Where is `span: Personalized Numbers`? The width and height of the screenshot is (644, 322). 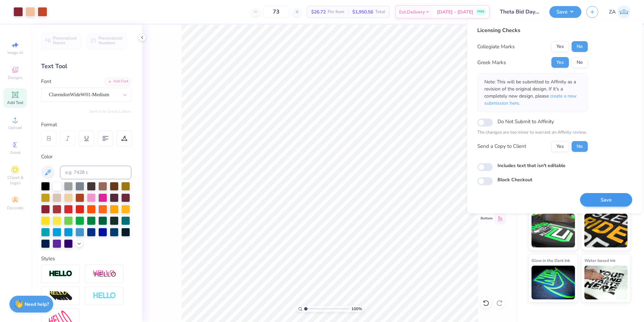
span: Personalized Numbers is located at coordinates (111, 41).